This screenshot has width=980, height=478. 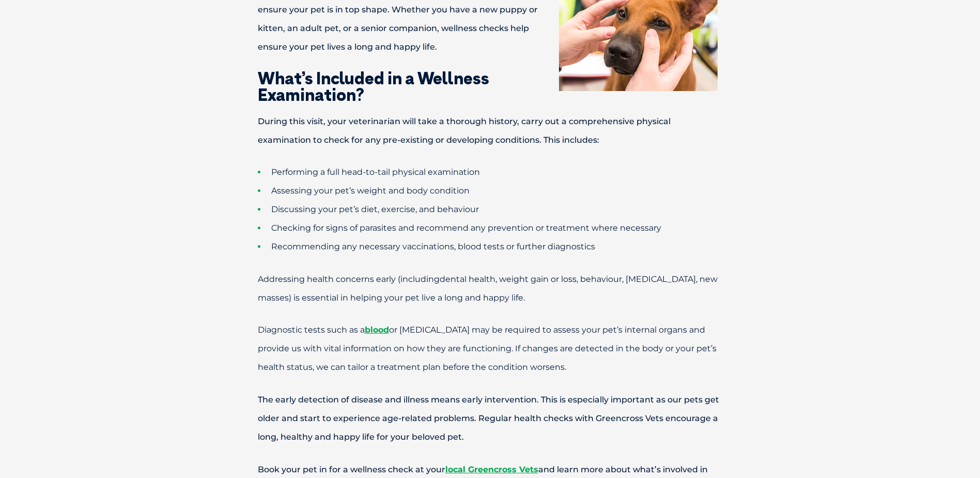 I want to click on a: blood, so click(x=377, y=329).